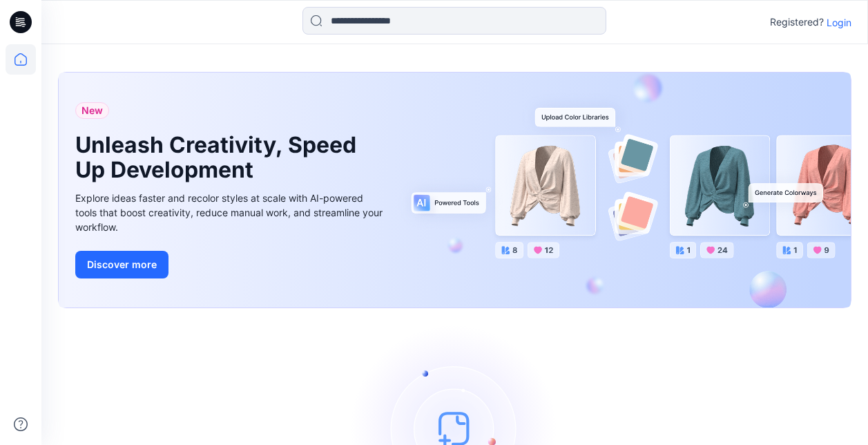  Describe the element at coordinates (839, 22) in the screenshot. I see `p: Login` at that location.